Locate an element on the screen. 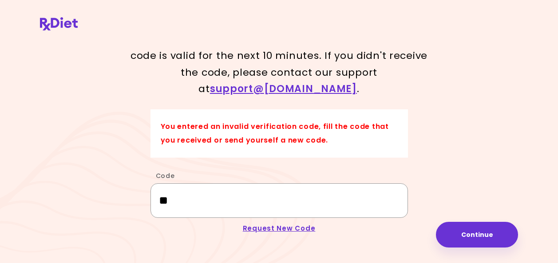 Image resolution: width=558 pixels, height=263 pixels. p: Enter the code you received by text message or email, the code is valid for the next 10 minutes. ... is located at coordinates (279, 64).